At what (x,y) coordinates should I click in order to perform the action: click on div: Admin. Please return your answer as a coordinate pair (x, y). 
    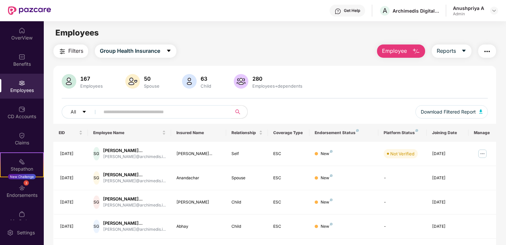
    Looking at the image, I should click on (469, 14).